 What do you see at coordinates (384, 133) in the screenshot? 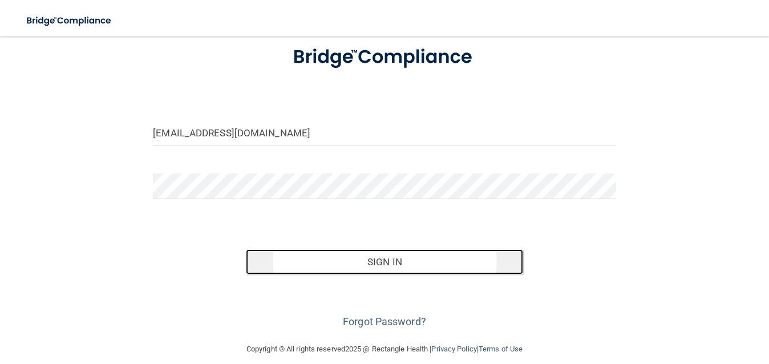
I see `input: Email` at bounding box center [384, 133].